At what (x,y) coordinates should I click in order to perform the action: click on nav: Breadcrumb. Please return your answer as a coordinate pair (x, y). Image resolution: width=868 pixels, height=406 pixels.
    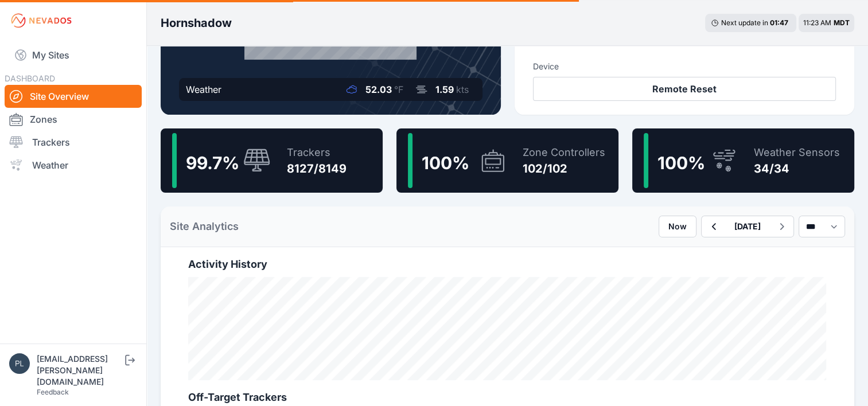
    Looking at the image, I should click on (196, 23).